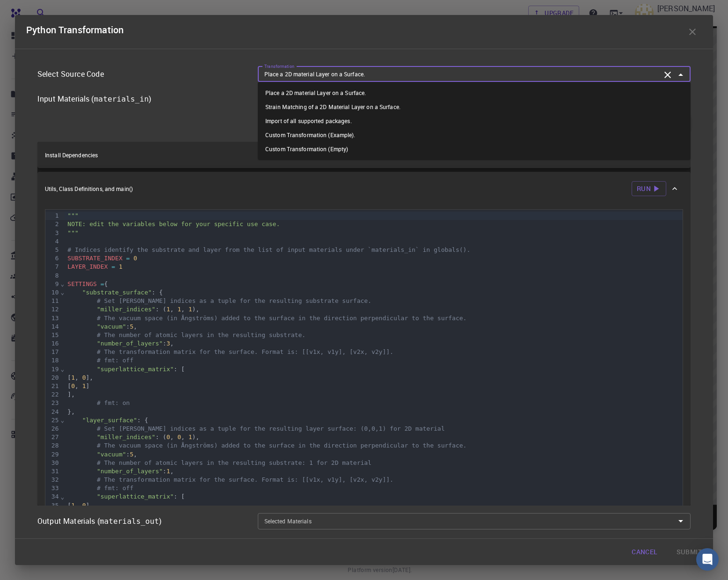 The height and width of the screenshot is (580, 728). What do you see at coordinates (52, 327) in the screenshot?
I see `div: 14` at bounding box center [52, 327].